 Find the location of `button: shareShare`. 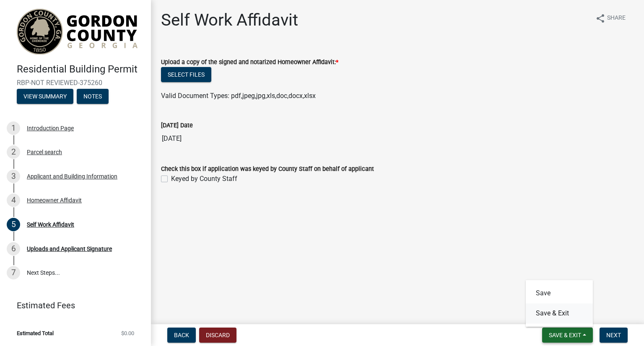

button: shareShare is located at coordinates (611, 18).